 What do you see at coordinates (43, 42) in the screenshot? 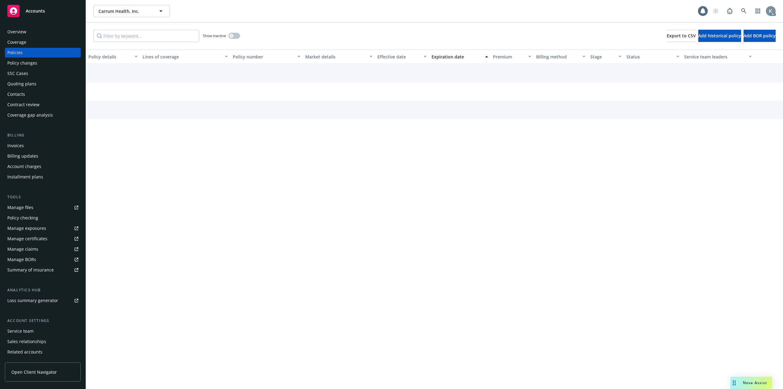
I see `a: Coverage` at bounding box center [43, 42].